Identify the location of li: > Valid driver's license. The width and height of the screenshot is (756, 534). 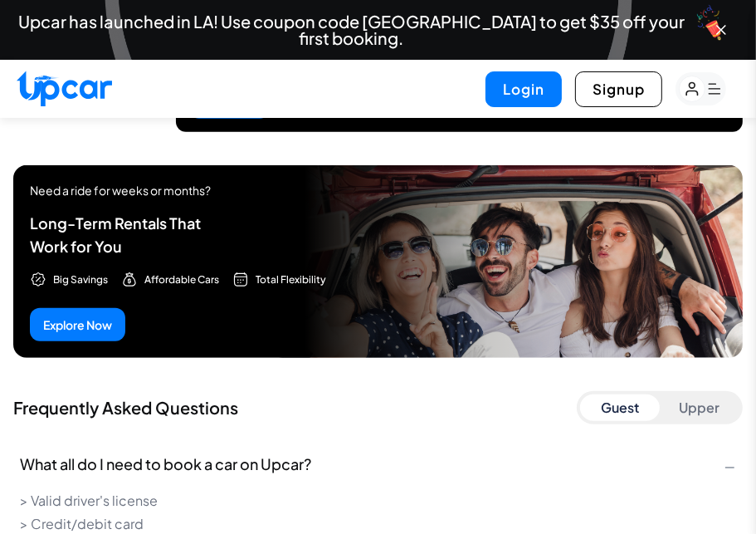
(378, 501).